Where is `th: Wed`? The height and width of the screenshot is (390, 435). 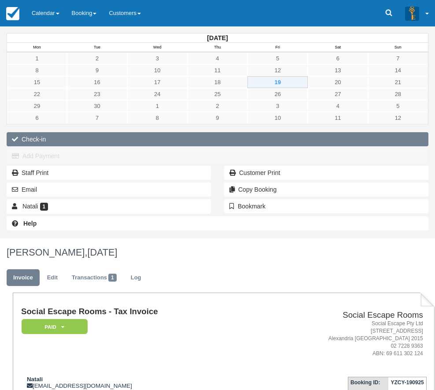
th: Wed is located at coordinates (157, 48).